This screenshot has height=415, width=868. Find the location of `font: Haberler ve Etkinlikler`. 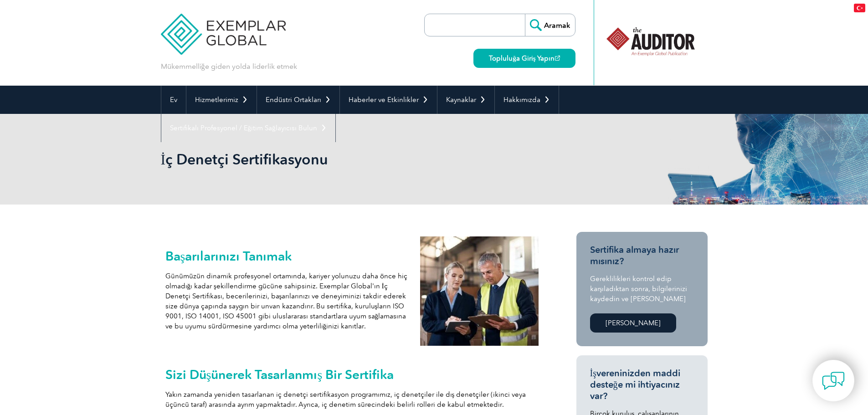

font: Haberler ve Etkinlikler is located at coordinates (383, 100).